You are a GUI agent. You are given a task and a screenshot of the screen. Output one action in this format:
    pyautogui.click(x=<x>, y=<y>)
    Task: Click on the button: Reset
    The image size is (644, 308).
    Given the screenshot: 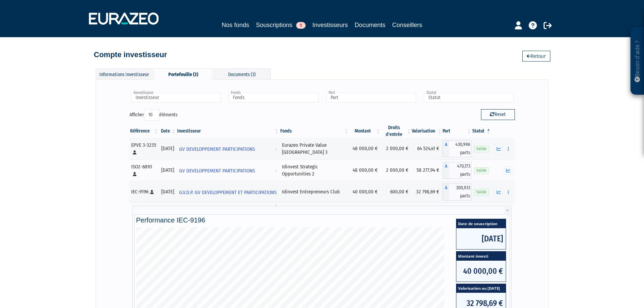 What is the action you would take?
    pyautogui.click(x=498, y=115)
    